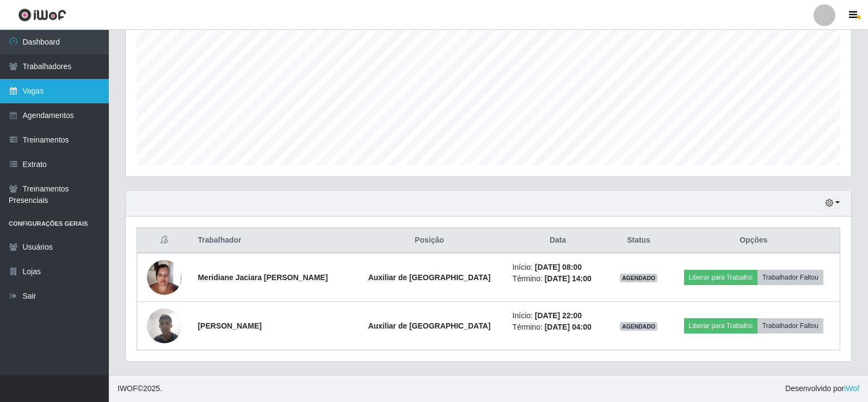 This screenshot has width=868, height=402. Describe the element at coordinates (42, 15) in the screenshot. I see `img: CoreUI Logo` at that location.